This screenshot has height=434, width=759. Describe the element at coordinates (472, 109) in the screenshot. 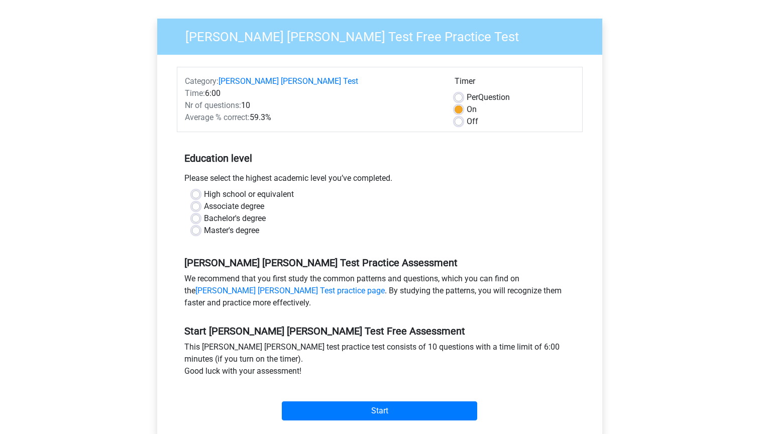

I see `label: On` at that location.